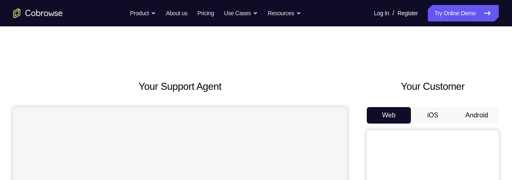 This screenshot has height=180, width=512. Describe the element at coordinates (205, 13) in the screenshot. I see `a: Pricing` at that location.